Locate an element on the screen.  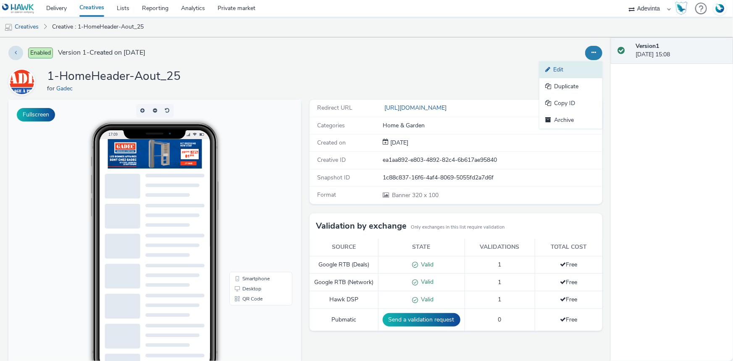
th: Source is located at coordinates (344, 247).